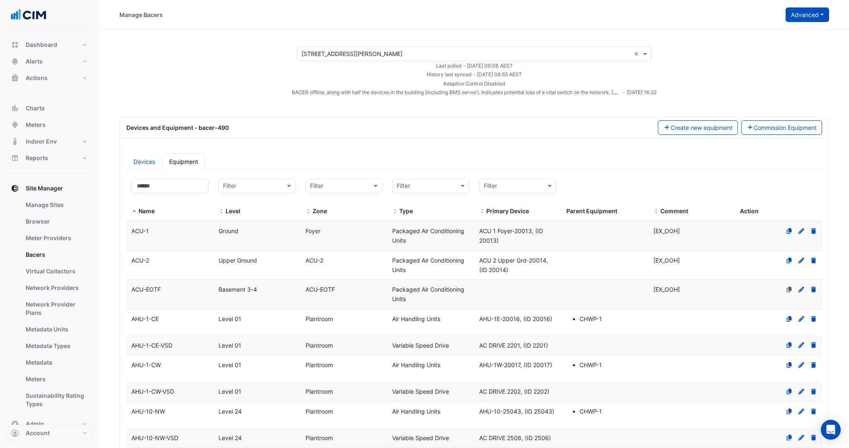  What do you see at coordinates (35, 108) in the screenshot?
I see `span: Charts` at bounding box center [35, 108].